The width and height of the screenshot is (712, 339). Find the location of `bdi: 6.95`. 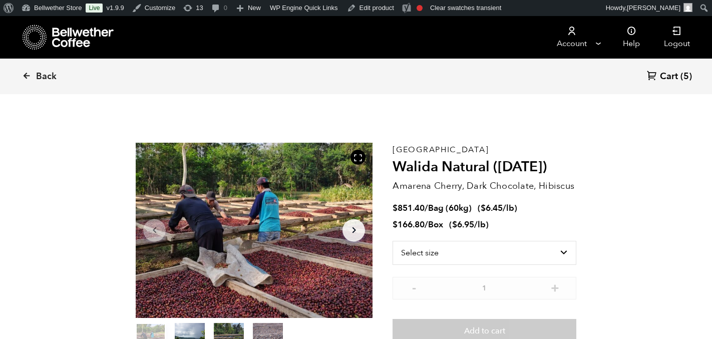

bdi: 6.95 is located at coordinates (463, 224).